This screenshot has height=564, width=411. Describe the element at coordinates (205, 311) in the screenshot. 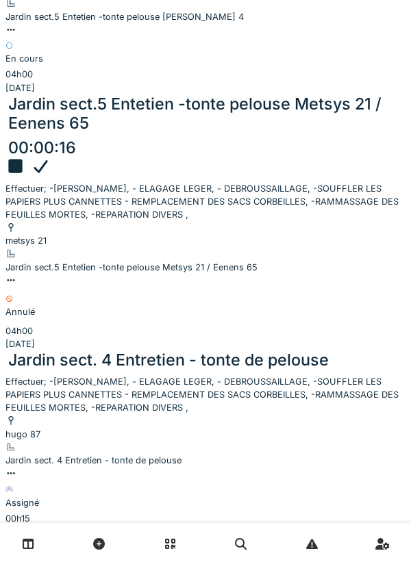

I see `div: Annulé` at that location.